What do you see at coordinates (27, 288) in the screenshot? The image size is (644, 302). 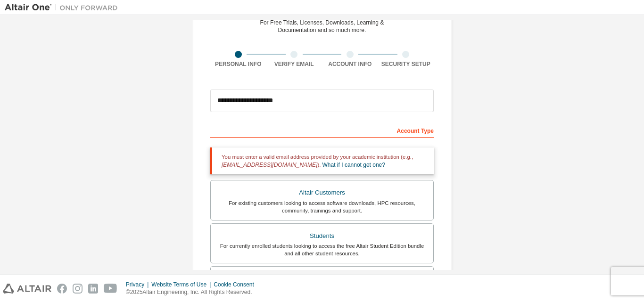 I see `img: altair_logo.svg` at bounding box center [27, 288].